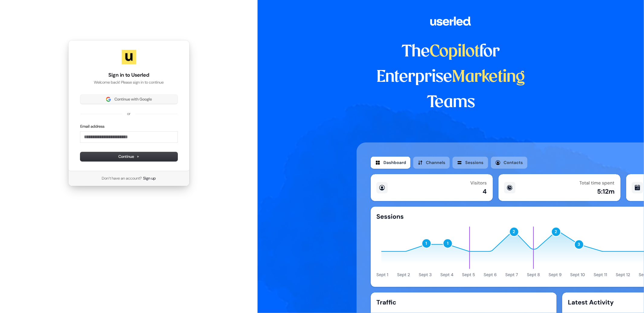 The width and height of the screenshot is (644, 313). What do you see at coordinates (150, 178) in the screenshot?
I see `a: Sign up` at bounding box center [150, 178].